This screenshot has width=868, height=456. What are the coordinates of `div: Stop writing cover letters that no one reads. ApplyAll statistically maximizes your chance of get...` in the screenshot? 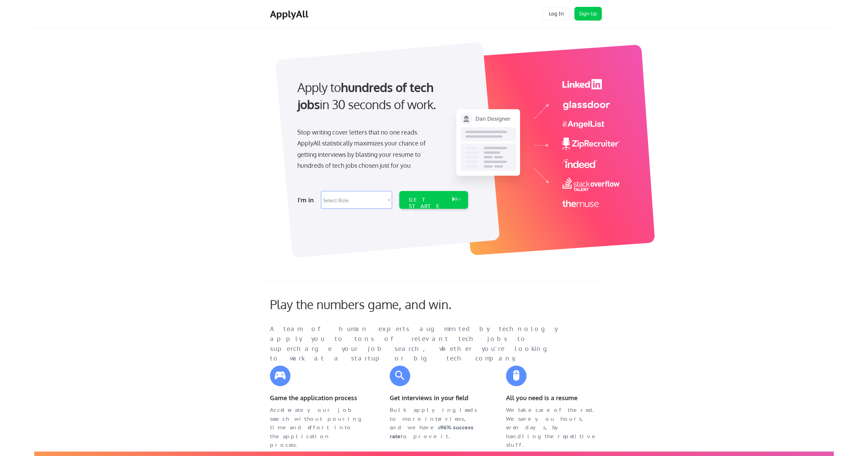 It's located at (367, 149).